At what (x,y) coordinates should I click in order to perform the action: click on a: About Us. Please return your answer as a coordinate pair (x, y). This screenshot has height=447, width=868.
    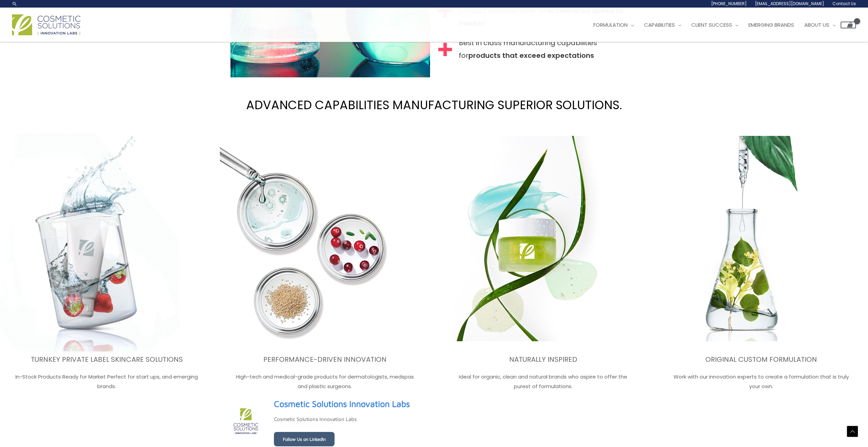
    Looking at the image, I should click on (820, 25).